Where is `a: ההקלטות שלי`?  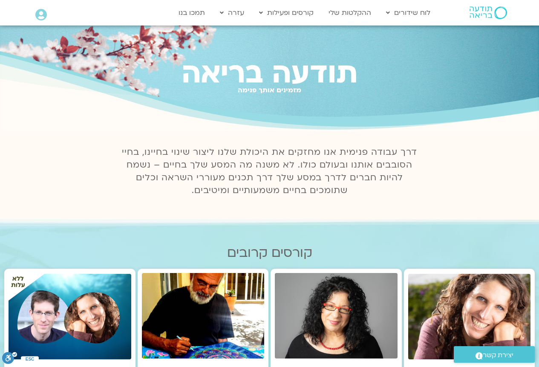
a: ההקלטות שלי is located at coordinates (350, 13).